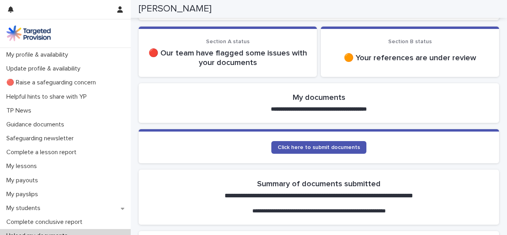  Describe the element at coordinates (228, 42) in the screenshot. I see `span: Section A status` at that location.